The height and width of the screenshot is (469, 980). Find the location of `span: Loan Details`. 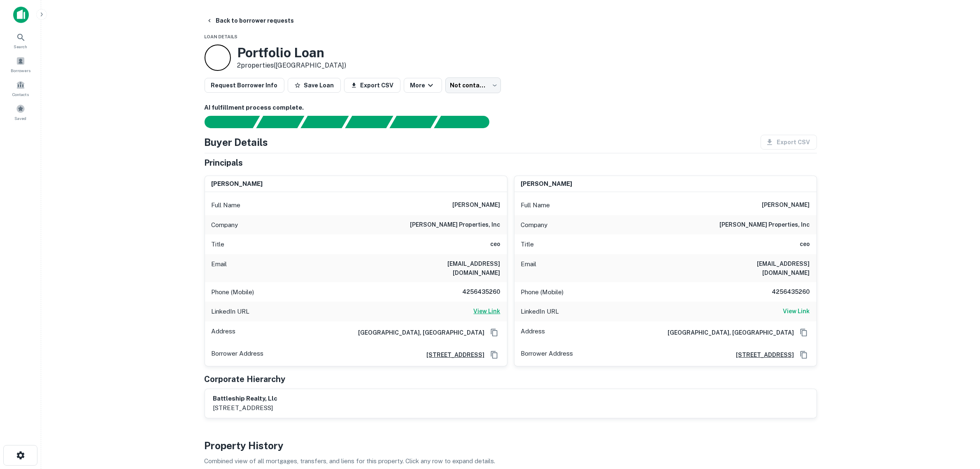

span: Loan Details is located at coordinates (221, 37).